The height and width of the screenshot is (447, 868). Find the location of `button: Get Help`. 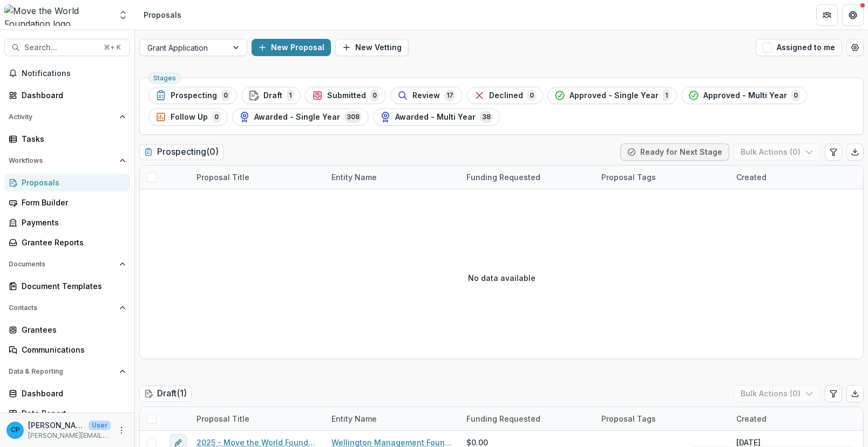

button: Get Help is located at coordinates (853, 15).